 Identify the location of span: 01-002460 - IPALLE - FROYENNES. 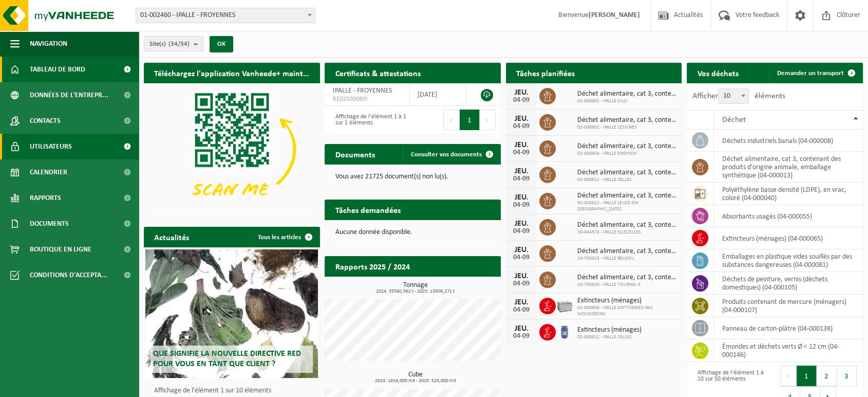
(226, 15).